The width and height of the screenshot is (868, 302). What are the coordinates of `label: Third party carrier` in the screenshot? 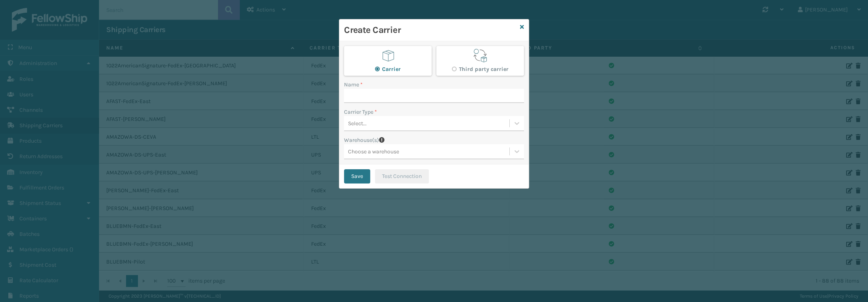 It's located at (480, 69).